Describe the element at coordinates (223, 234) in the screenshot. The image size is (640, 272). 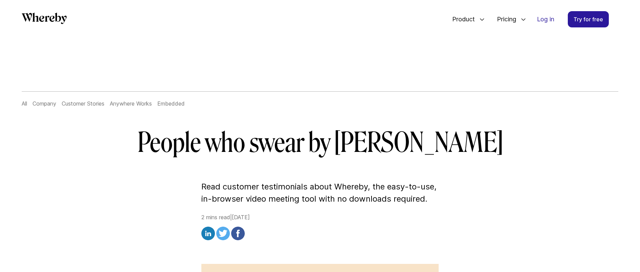
I see `img: twitter` at that location.